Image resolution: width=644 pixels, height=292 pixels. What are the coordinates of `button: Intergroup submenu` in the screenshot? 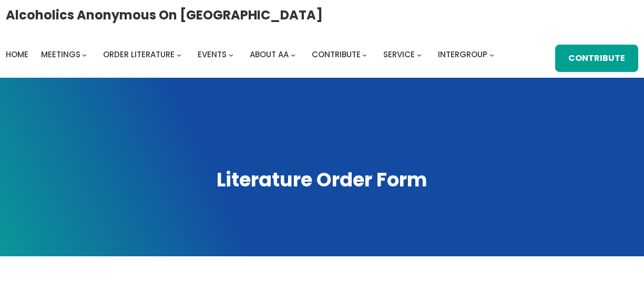 It's located at (491, 54).